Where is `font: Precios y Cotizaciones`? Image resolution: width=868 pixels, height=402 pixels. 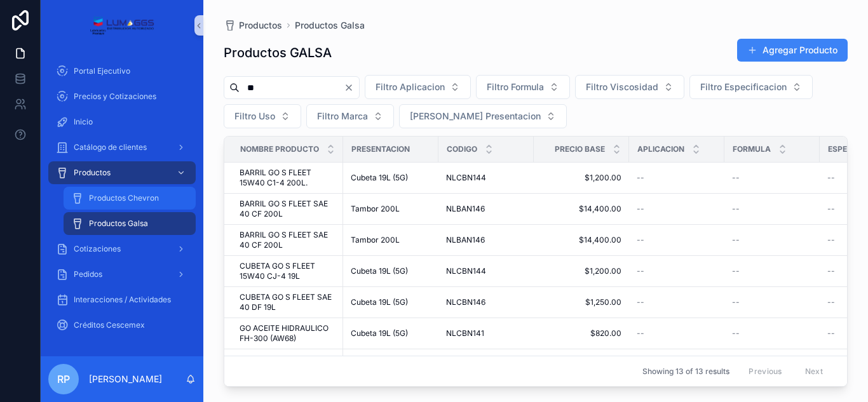
font: Precios y Cotizaciones is located at coordinates (115, 96).